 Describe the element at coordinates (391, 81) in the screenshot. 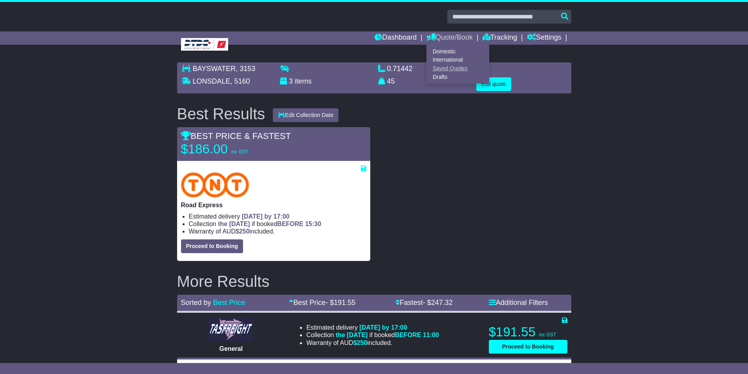

I see `span: 45` at that location.